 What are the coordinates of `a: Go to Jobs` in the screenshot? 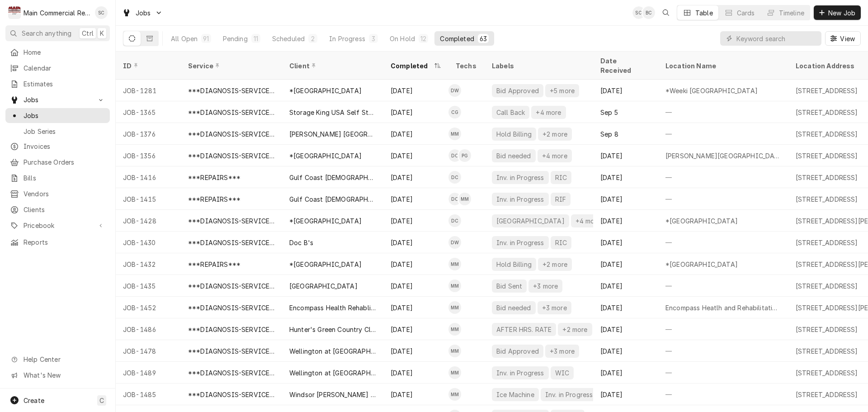 It's located at (58, 100).